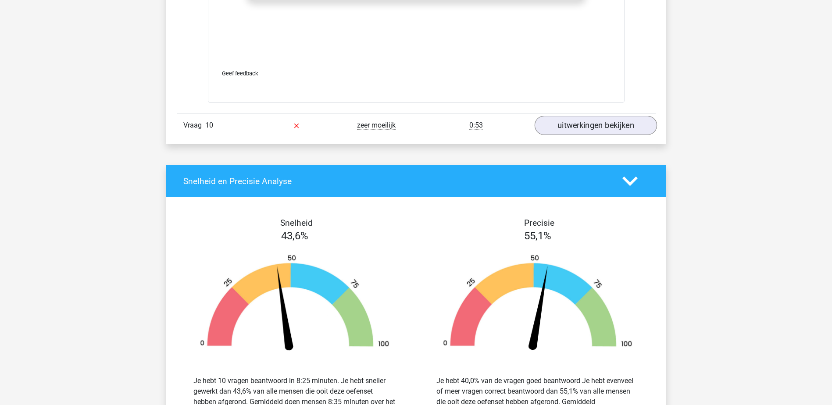 This screenshot has width=832, height=405. I want to click on img: 44.7b37acb1dd65.png, so click(295, 304).